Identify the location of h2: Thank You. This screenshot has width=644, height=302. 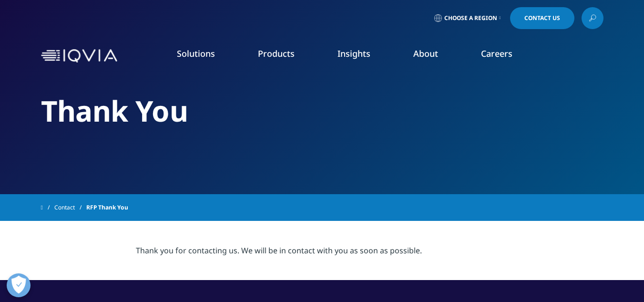
(322, 110).